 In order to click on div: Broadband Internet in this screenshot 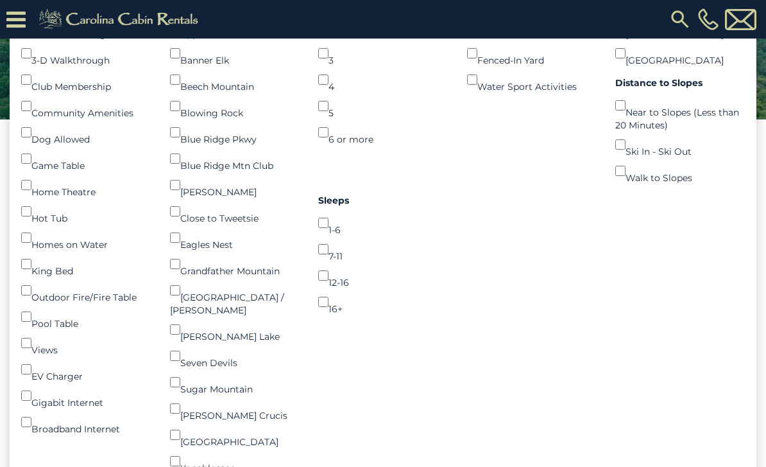, I will do `click(86, 422)`.